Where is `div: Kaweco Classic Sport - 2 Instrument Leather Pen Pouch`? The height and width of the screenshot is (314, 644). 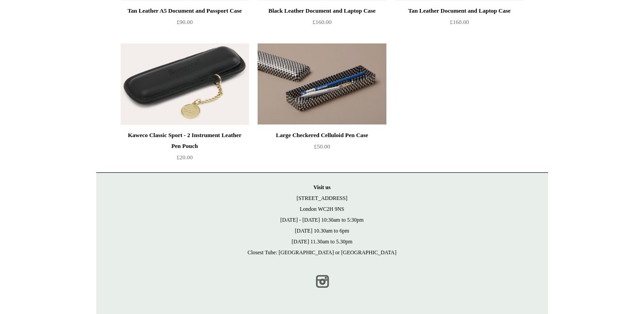 div: Kaweco Classic Sport - 2 Instrument Leather Pen Pouch is located at coordinates (185, 140).